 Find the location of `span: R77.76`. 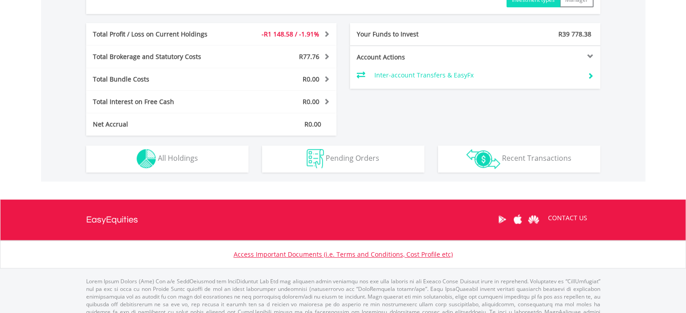

span: R77.76 is located at coordinates (309, 56).